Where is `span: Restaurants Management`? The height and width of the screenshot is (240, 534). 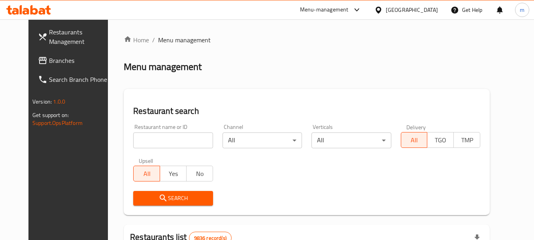
span: Restaurants Management is located at coordinates (80, 37).